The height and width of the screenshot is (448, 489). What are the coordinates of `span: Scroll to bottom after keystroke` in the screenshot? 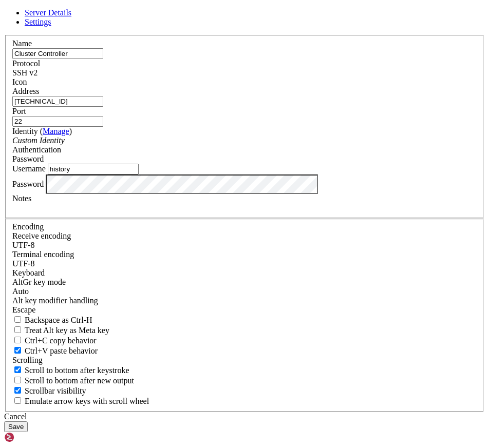 It's located at (77, 370).